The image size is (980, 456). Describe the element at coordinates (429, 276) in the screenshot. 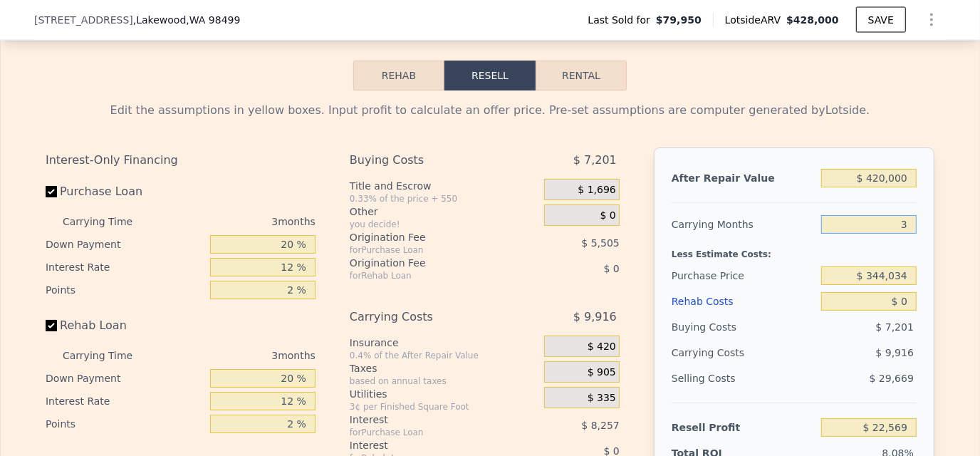

I see `div: for Rehab Loan` at that location.